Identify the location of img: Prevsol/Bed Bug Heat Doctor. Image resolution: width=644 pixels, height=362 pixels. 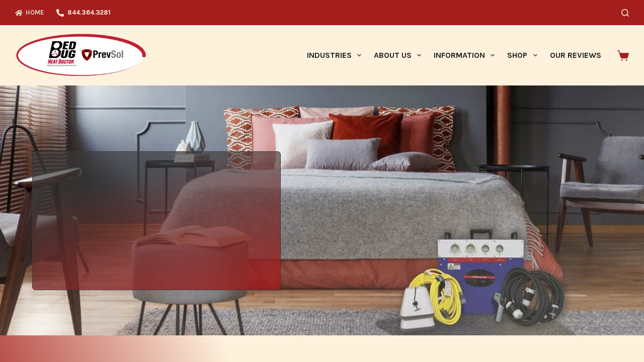
(81, 55).